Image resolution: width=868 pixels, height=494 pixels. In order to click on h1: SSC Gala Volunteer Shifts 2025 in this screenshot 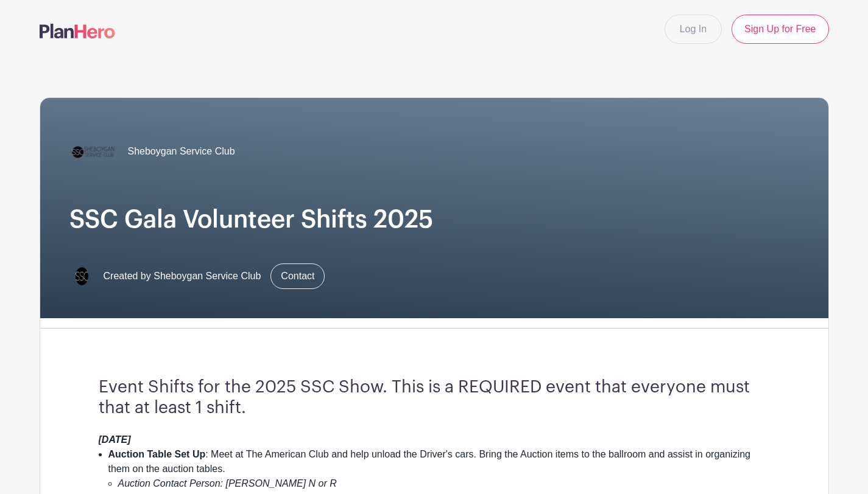, I will do `click(434, 220)`.